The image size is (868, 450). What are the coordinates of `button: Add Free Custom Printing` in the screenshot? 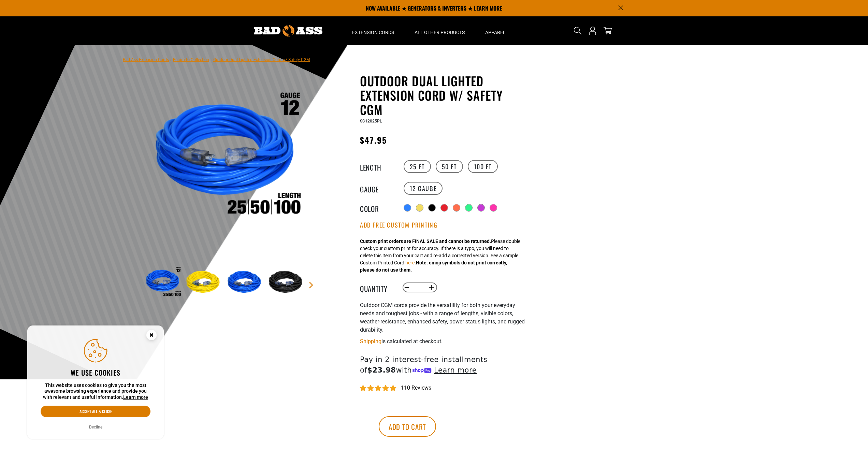 It's located at (398, 225).